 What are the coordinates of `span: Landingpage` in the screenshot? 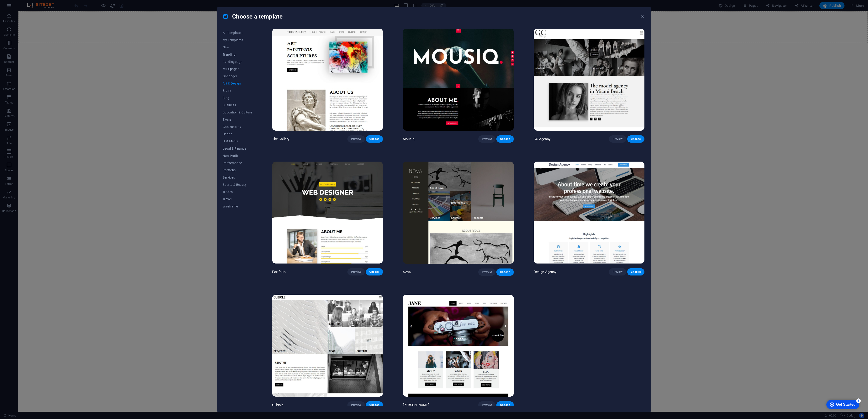 It's located at (237, 62).